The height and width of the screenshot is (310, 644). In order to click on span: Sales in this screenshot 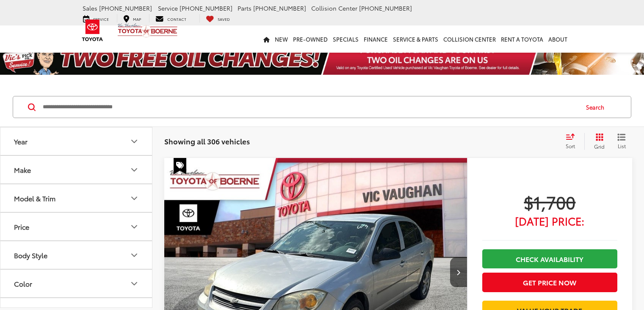, I will do `click(89, 8)`.